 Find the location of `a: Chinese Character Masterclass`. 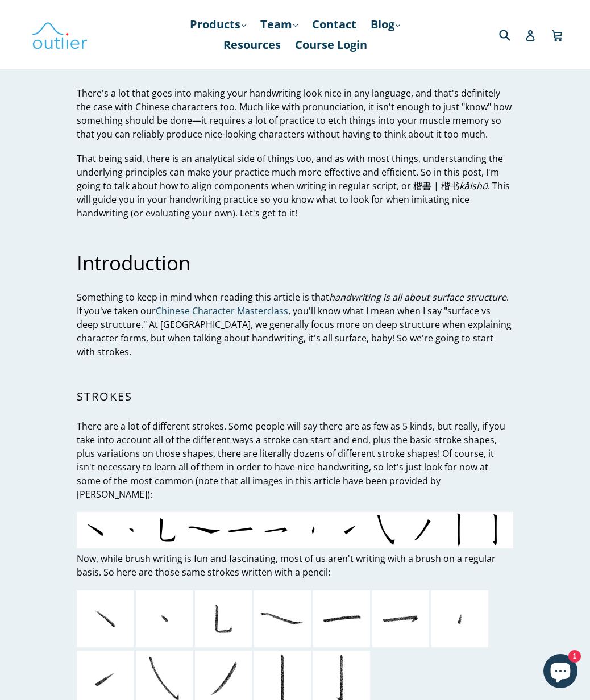

a: Chinese Character Masterclass is located at coordinates (222, 311).